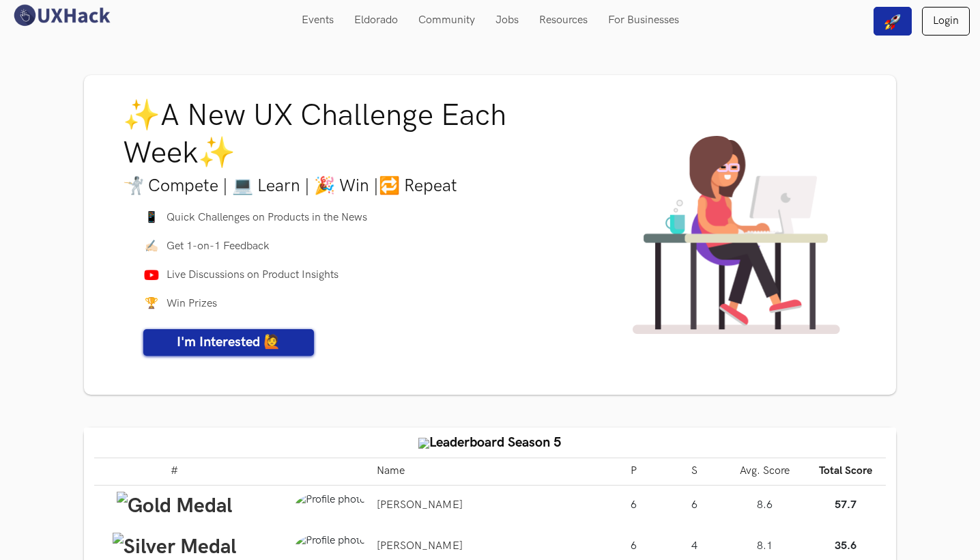 The height and width of the screenshot is (560, 980). Describe the element at coordinates (845, 471) in the screenshot. I see `th: Total Score` at that location.